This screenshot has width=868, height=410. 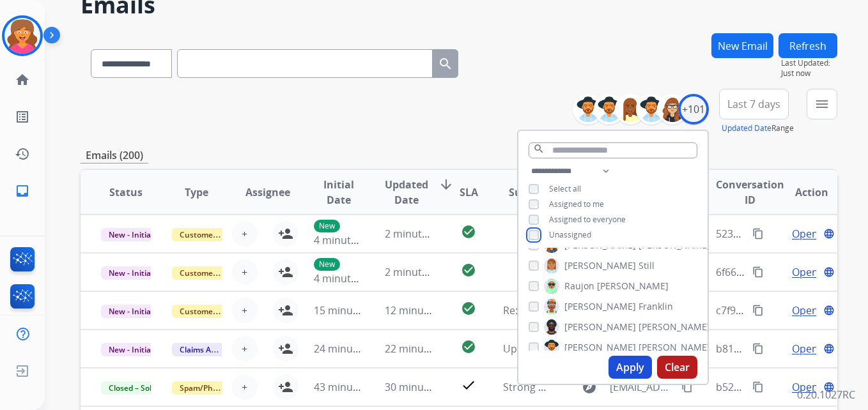 I want to click on span: Unassigned, so click(x=570, y=235).